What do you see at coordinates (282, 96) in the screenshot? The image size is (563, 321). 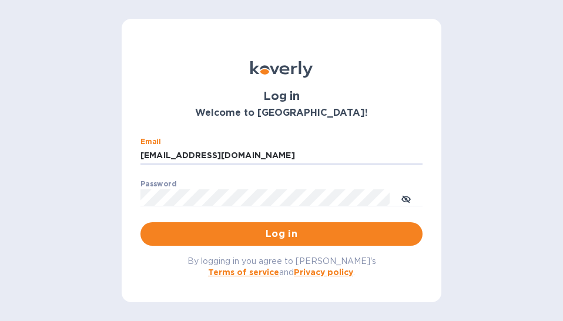 I see `h1: Log in` at bounding box center [282, 96].